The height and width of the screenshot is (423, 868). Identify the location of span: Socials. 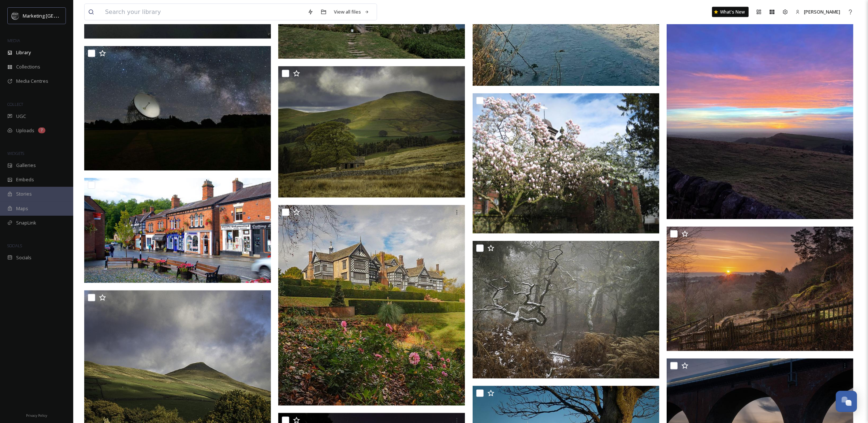
(24, 257).